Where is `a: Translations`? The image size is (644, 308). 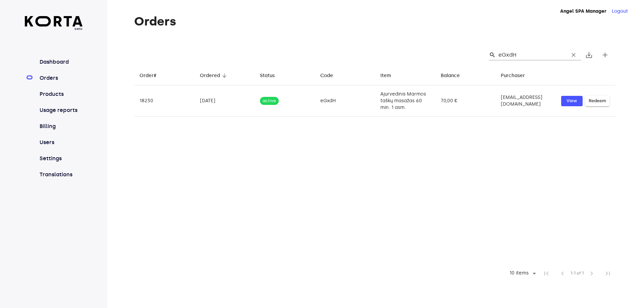
a: Translations is located at coordinates (60, 175).